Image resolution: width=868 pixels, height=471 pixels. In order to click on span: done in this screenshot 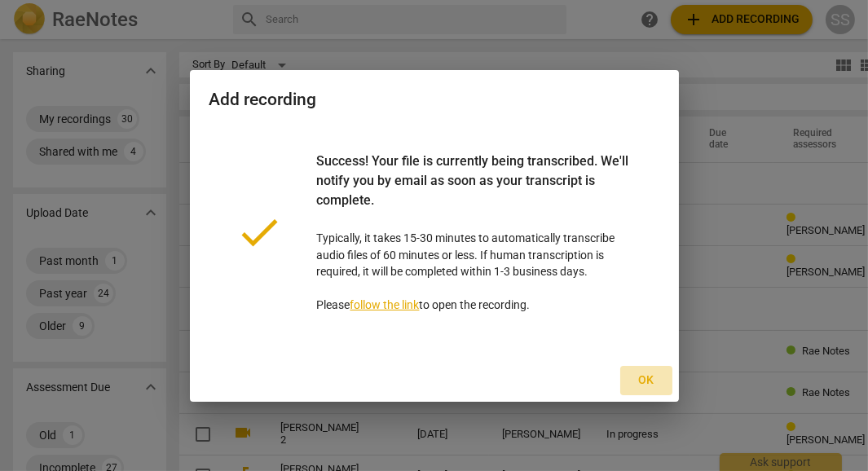, I will do `click(260, 232)`.